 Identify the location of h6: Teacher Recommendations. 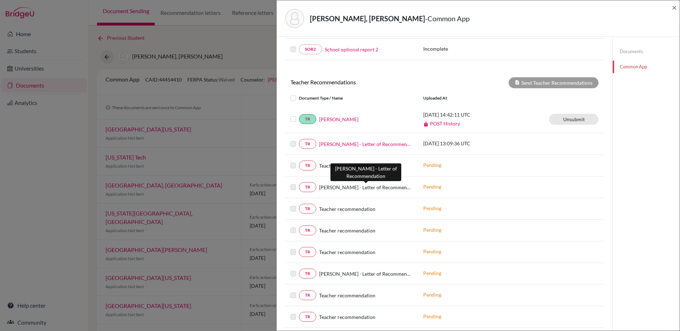
(365, 82).